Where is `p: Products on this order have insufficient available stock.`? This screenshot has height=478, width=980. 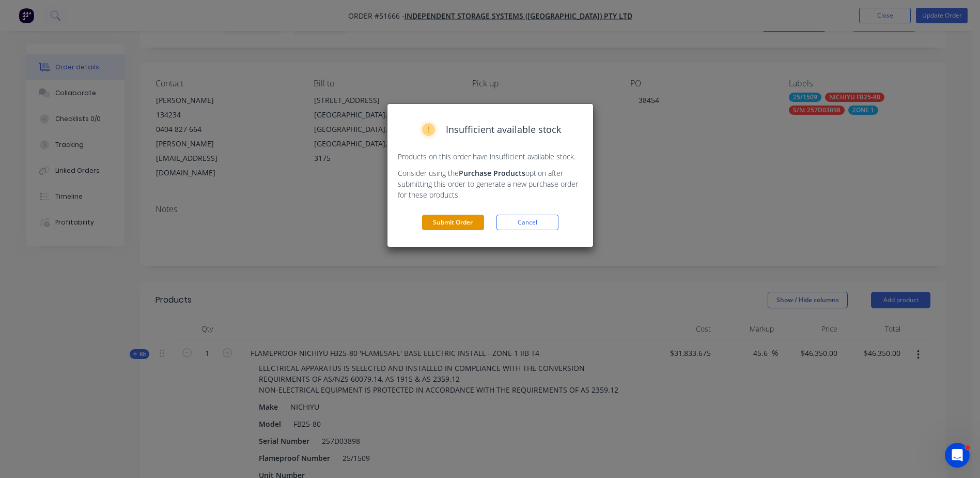
p: Products on this order have insufficient available stock. is located at coordinates (490, 156).